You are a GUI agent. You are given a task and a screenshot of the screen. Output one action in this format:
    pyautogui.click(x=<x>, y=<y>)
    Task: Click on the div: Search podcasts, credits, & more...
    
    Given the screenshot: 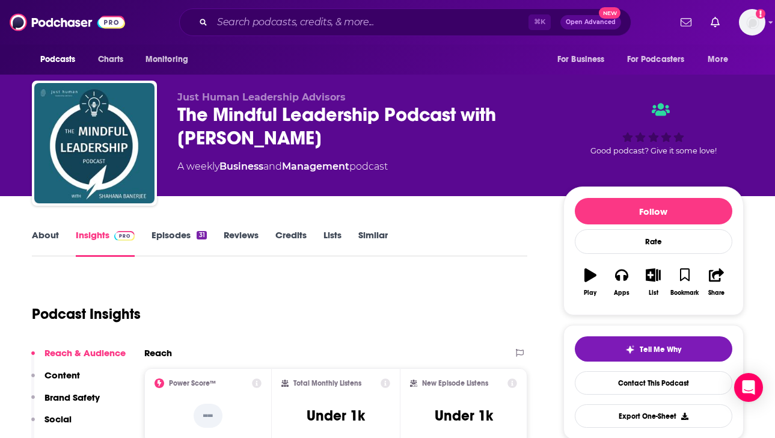 What is the action you would take?
    pyautogui.click(x=405, y=22)
    